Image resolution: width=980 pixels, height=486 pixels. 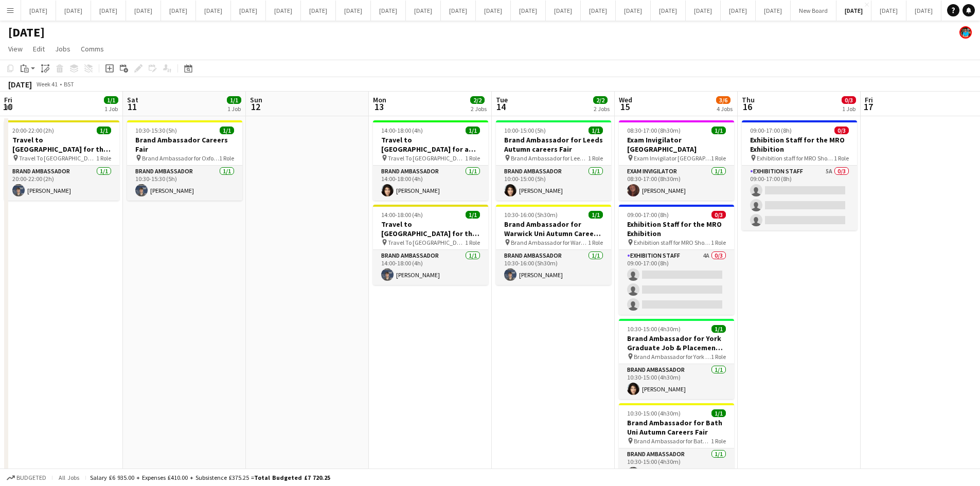 What do you see at coordinates (673, 441) in the screenshot?
I see `span: Brand Ambassador for Bath Uni Autumn Careers Fair` at bounding box center [673, 441].